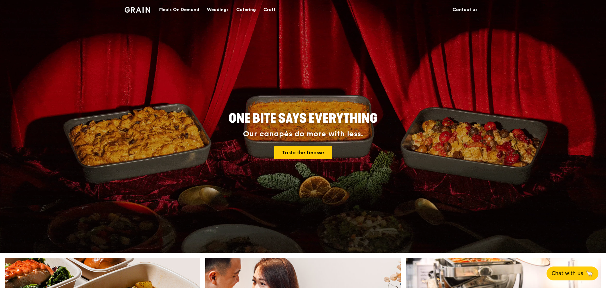 This screenshot has height=288, width=606. I want to click on div: Meals On Demand, so click(179, 10).